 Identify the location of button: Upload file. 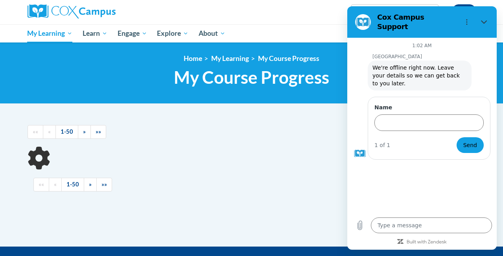
(13, 219).